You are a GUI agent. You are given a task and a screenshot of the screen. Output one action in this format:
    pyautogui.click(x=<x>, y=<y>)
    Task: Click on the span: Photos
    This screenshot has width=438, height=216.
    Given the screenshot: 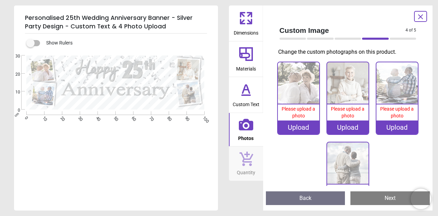 What is the action you would take?
    pyautogui.click(x=245, y=137)
    